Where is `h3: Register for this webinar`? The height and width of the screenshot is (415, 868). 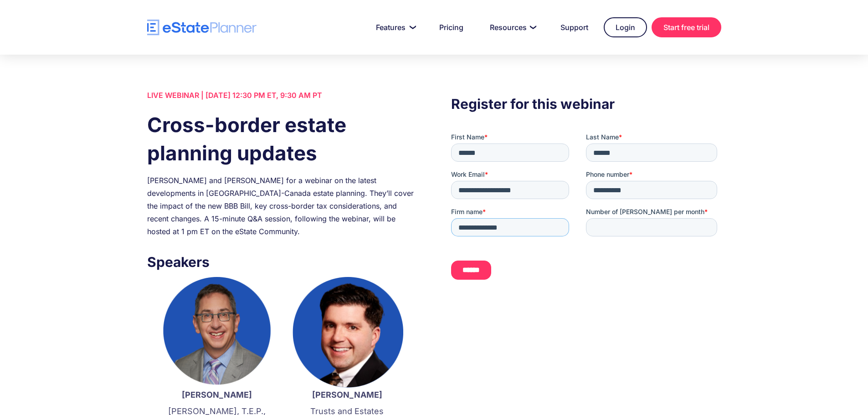
h3: Register for this webinar is located at coordinates (586, 104).